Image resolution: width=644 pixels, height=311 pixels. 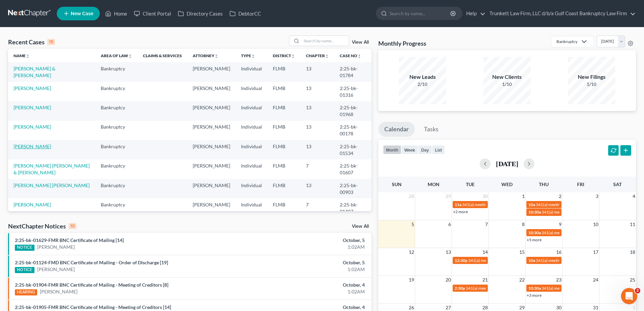 I want to click on span: 14, so click(x=485, y=252).